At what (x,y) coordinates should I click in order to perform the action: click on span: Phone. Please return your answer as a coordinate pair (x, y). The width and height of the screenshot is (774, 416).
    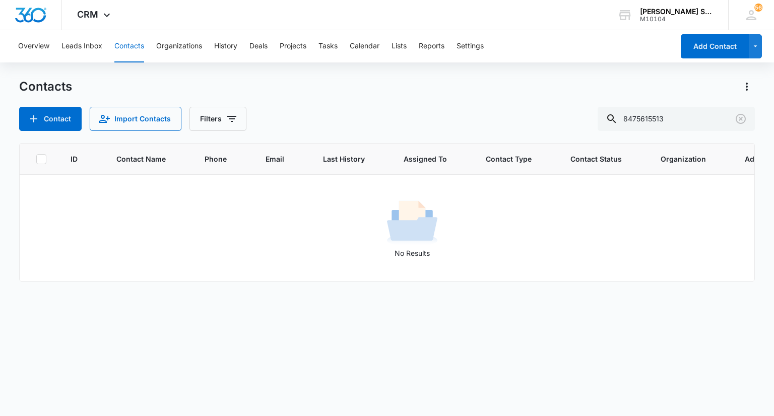
    Looking at the image, I should click on (216, 159).